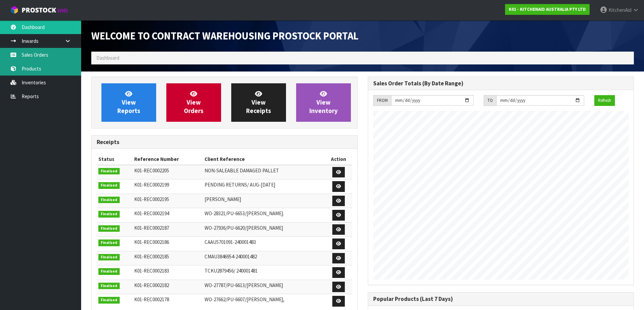 The image size is (644, 310). What do you see at coordinates (151, 199) in the screenshot?
I see `span: K01-REC0002195` at bounding box center [151, 199].